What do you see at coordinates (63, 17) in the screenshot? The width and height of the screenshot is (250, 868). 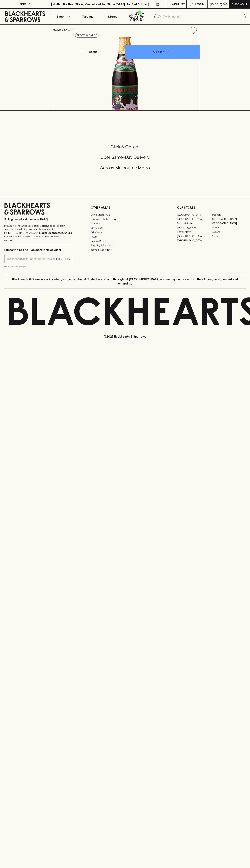 I see `button: Shop` at bounding box center [63, 17].